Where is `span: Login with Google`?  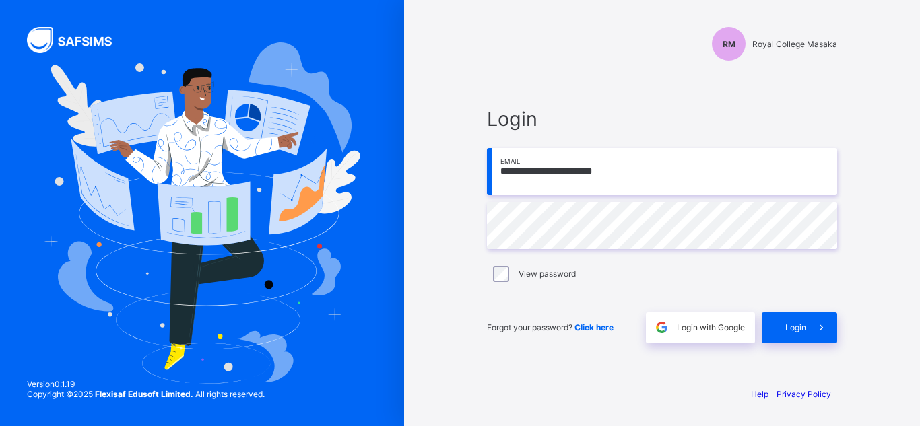
span: Login with Google is located at coordinates (711, 327).